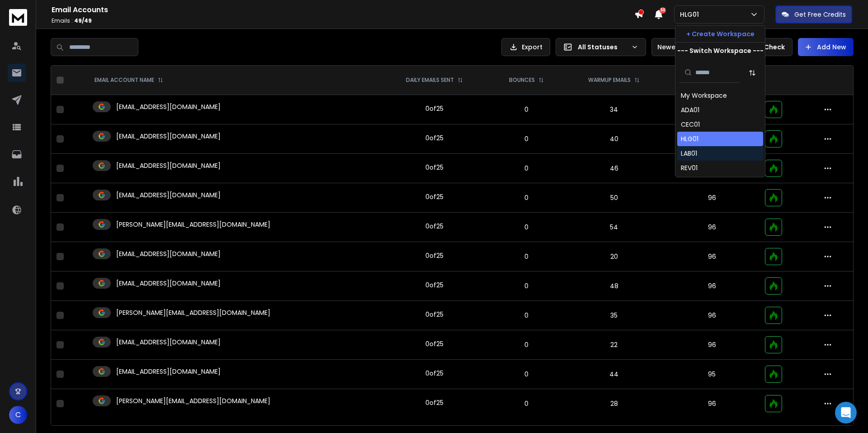 The width and height of the screenshot is (868, 433). I want to click on td: 28, so click(614, 404).